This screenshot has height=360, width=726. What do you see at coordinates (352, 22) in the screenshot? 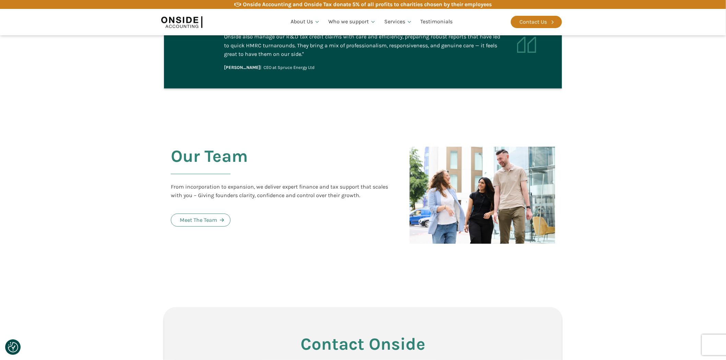
I see `a: Who we support` at bounding box center [352, 22].